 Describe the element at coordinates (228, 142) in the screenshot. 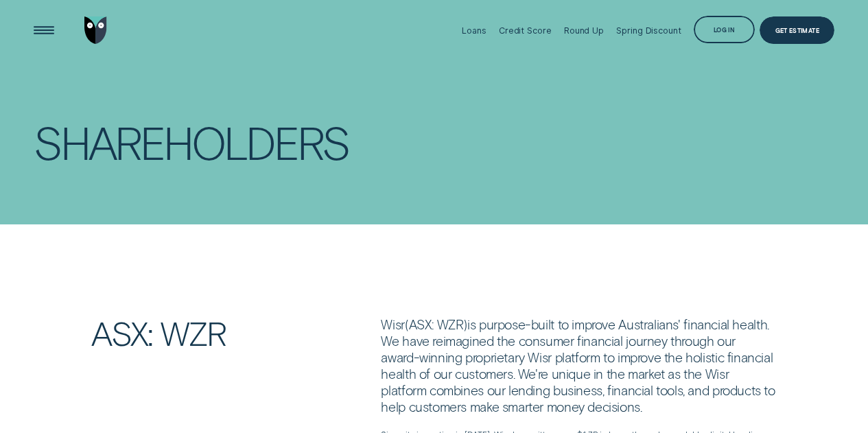

I see `h1: Shareholders` at that location.